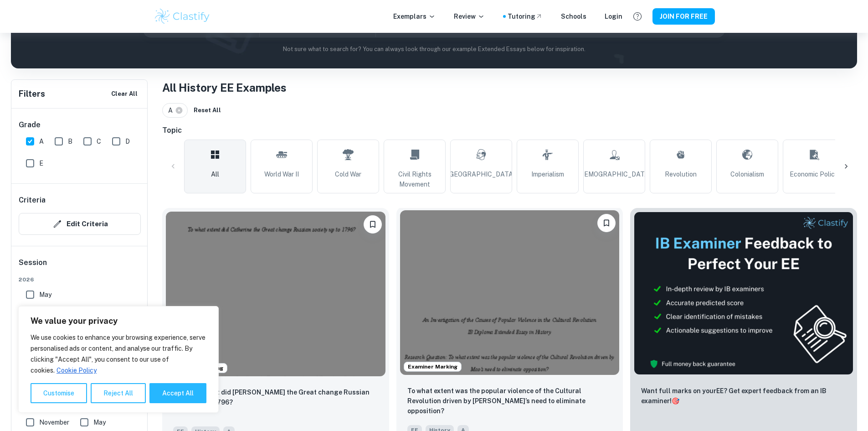  What do you see at coordinates (80, 266) in the screenshot?
I see `h6: Session` at bounding box center [80, 266].